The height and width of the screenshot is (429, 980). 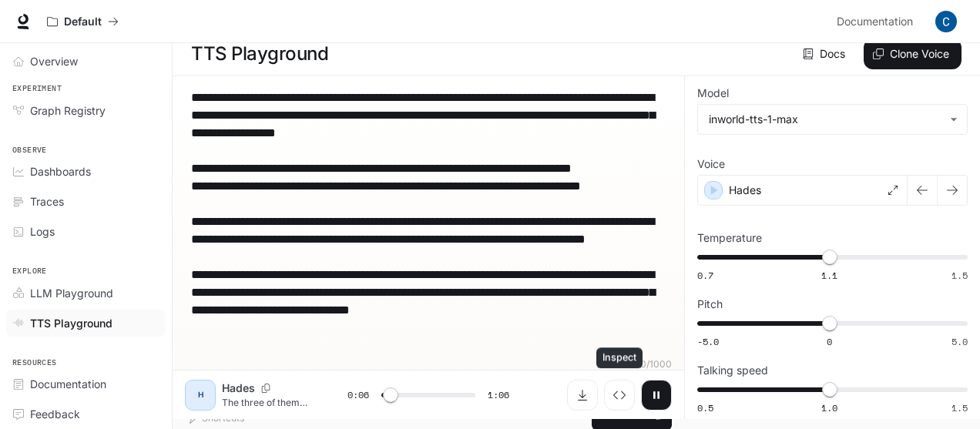 I want to click on span: 1.1, so click(x=829, y=275).